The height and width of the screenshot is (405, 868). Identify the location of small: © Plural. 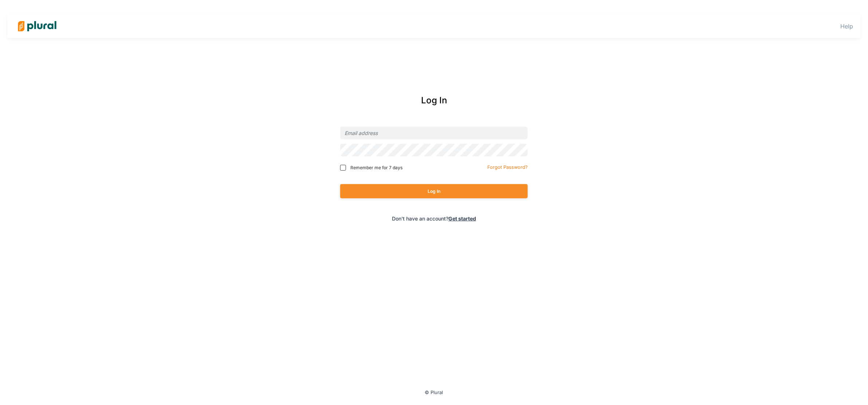
(434, 392).